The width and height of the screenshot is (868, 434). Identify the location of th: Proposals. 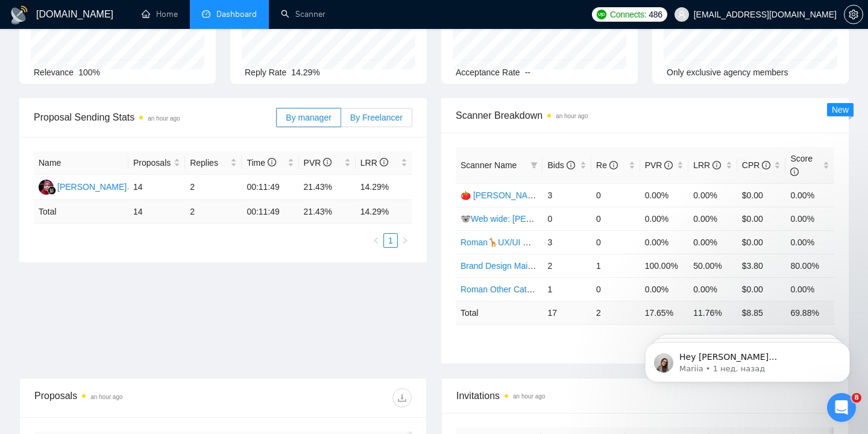
(156, 162).